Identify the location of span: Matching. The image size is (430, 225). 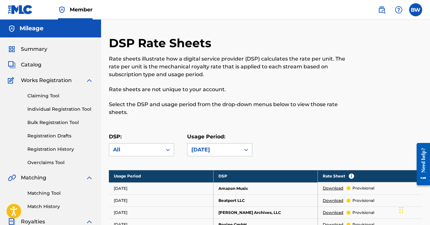
(34, 178).